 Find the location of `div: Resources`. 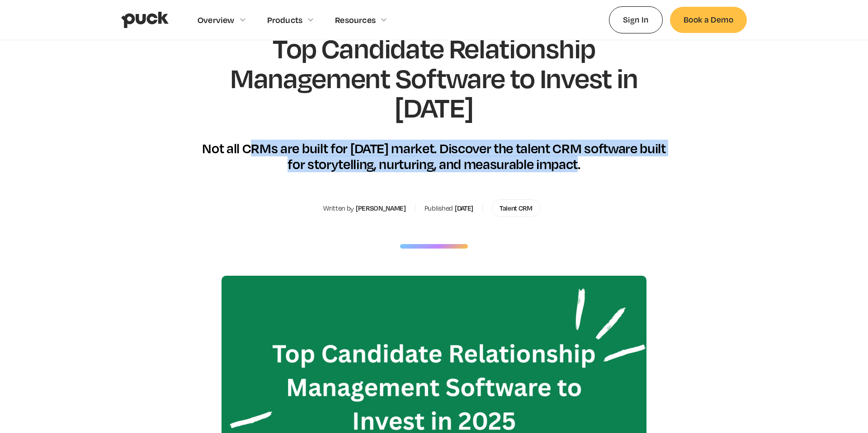

div: Resources is located at coordinates (355, 20).